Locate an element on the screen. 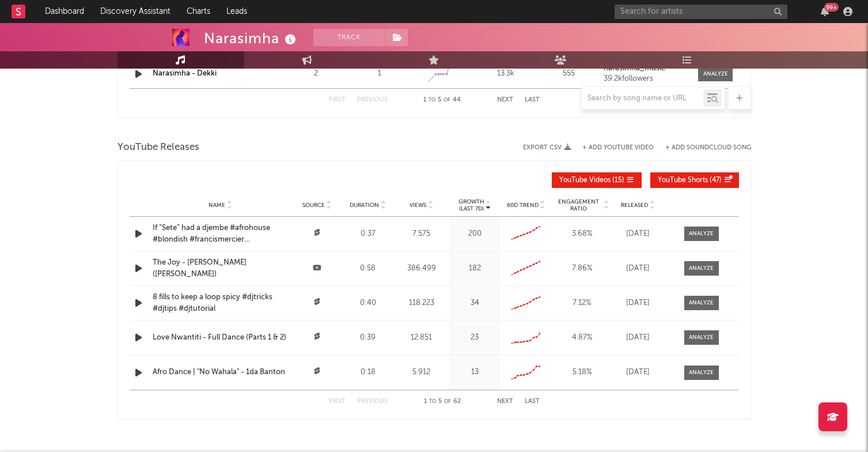  div: Love Nwantiti - Full Dance (Parts 1 & 2) is located at coordinates (221, 338).